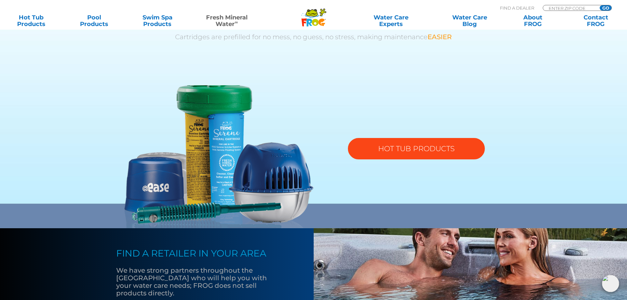  I want to click on a: Water CareExperts, so click(391, 21).